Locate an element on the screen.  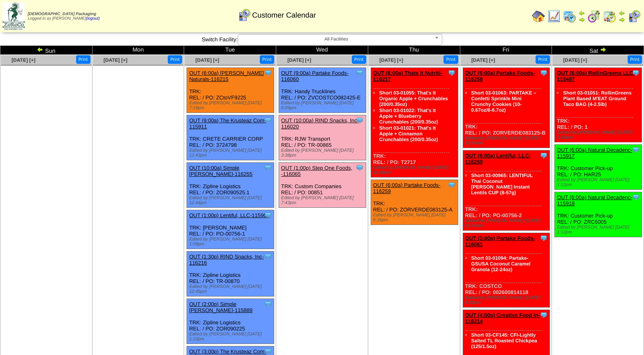
a: OUT (1:30p) RIND Snacks, Inc-116216 is located at coordinates (226, 259).